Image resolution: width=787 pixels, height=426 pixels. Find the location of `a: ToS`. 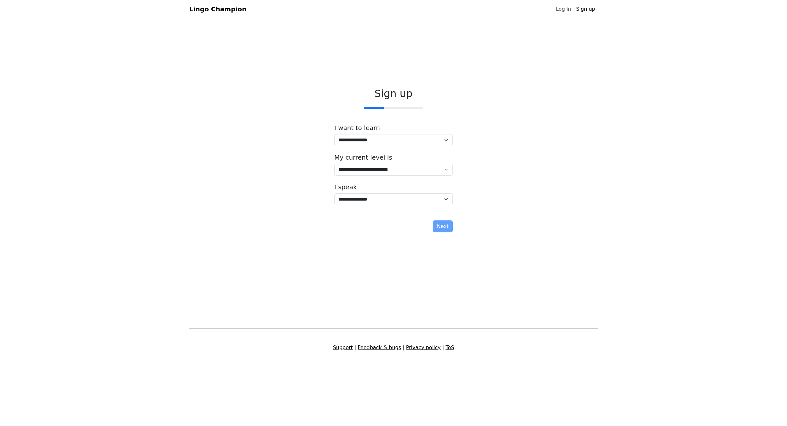

a: ToS is located at coordinates (449, 347).